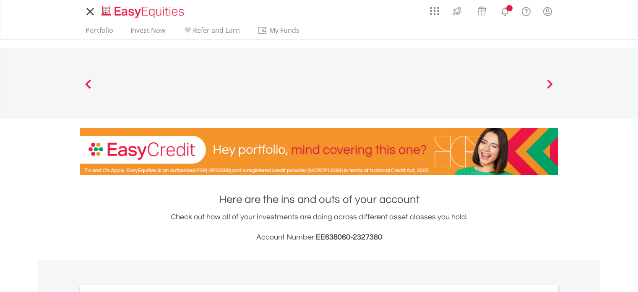 The image size is (638, 292). I want to click on h3: Account Number:, so click(319, 237).